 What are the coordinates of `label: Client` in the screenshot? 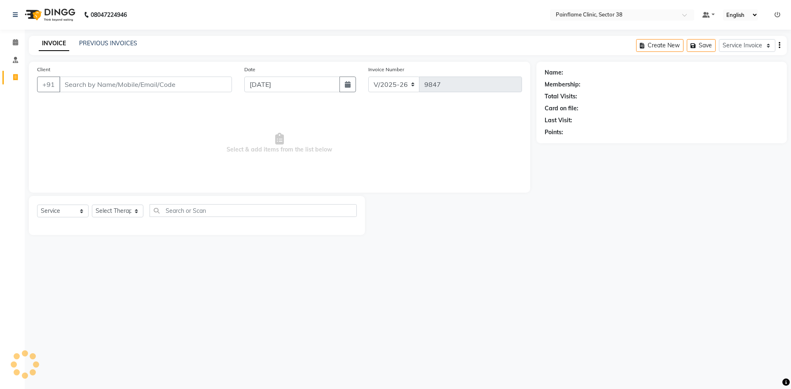 It's located at (44, 70).